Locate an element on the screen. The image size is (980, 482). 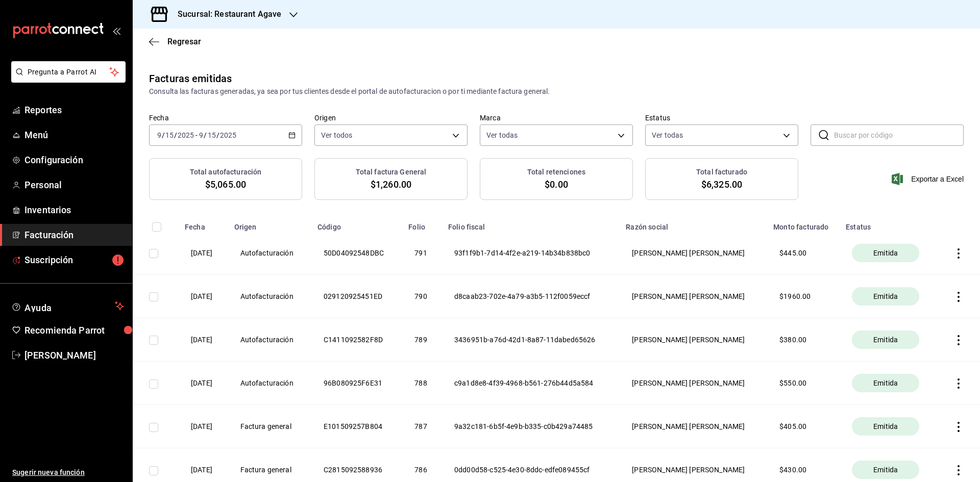
div: Facturas emitidas is located at coordinates (191, 78).